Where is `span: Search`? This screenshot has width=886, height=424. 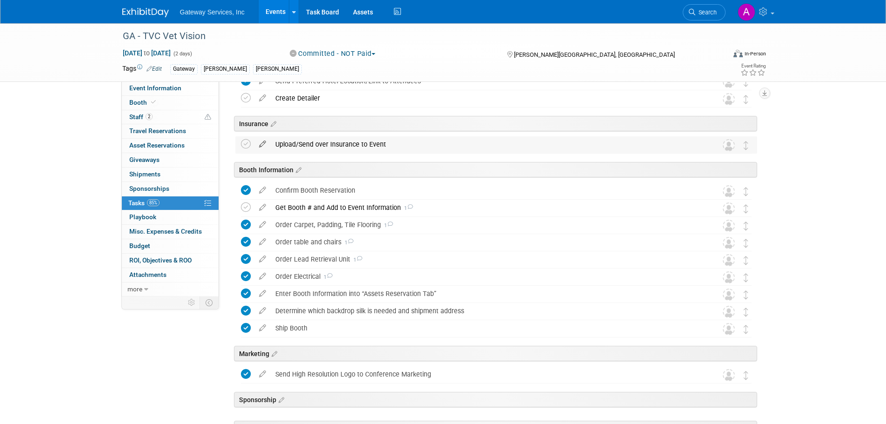 span: Search is located at coordinates (706, 12).